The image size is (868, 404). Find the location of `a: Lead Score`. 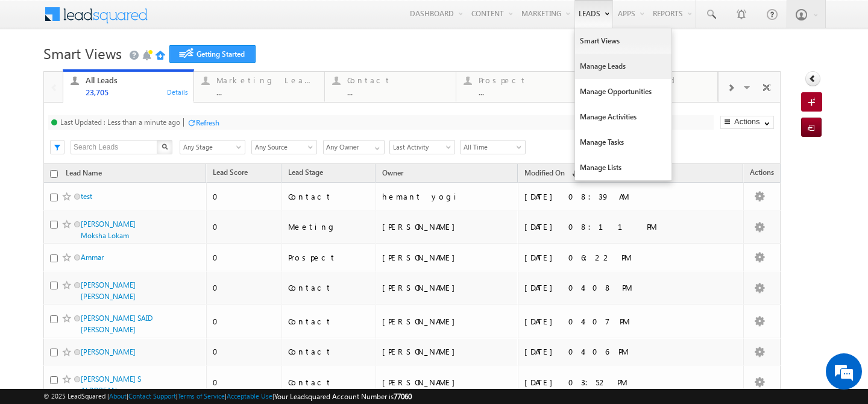

a: Lead Score is located at coordinates (230, 174).